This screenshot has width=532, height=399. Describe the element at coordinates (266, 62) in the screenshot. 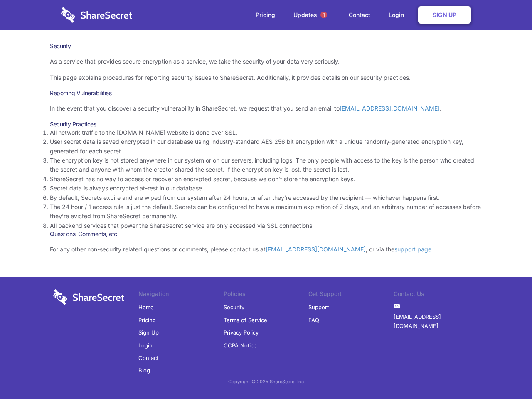

I see `p: As a service that provides secure encryption as a service, we take the security of your data very...` at that location.